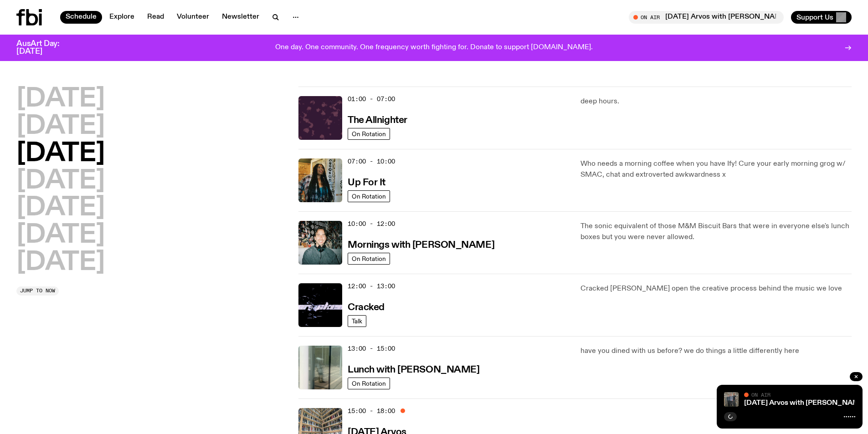  What do you see at coordinates (716, 351) in the screenshot?
I see `p: have you dined with us before? we do things a little differently here` at bounding box center [716, 351].